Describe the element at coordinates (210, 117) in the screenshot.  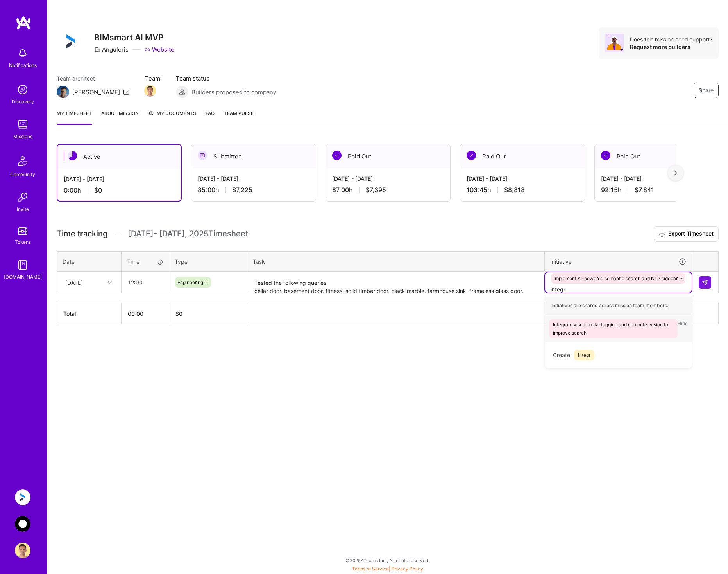
I see `a: FAQ` at that location.